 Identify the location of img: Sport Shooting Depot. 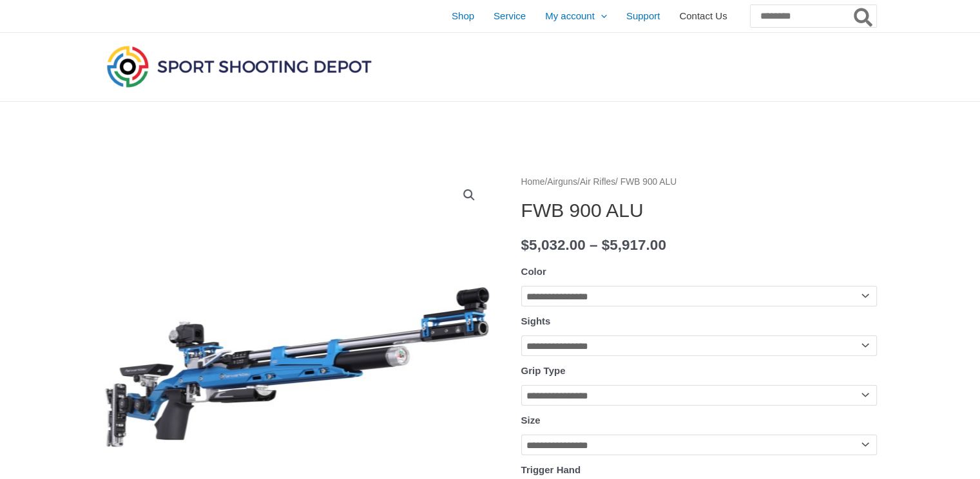
(239, 67).